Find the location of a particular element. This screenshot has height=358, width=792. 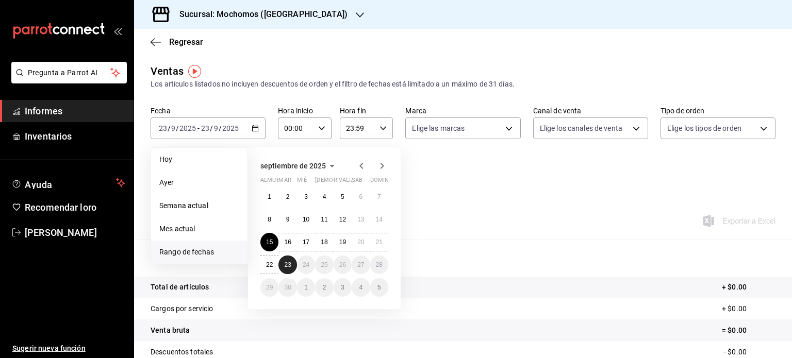

button: 3 de octubre de 2025 is located at coordinates (342, 288).